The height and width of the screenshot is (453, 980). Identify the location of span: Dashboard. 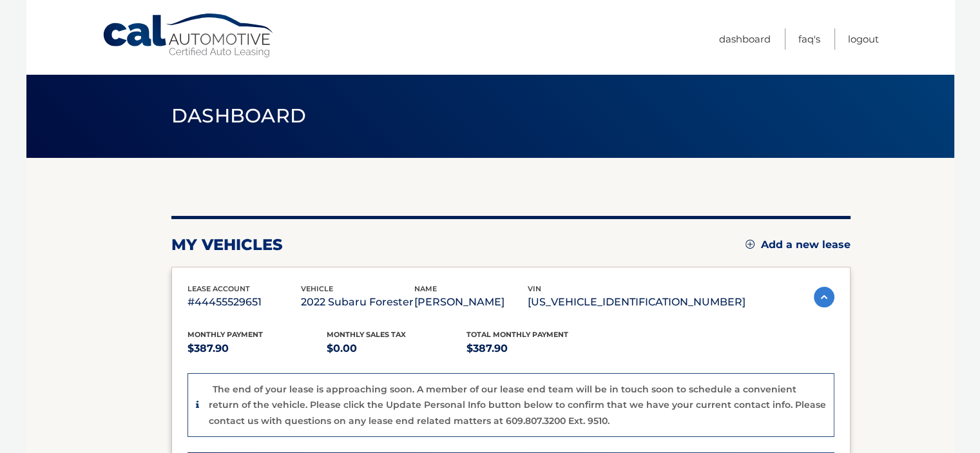
(239, 115).